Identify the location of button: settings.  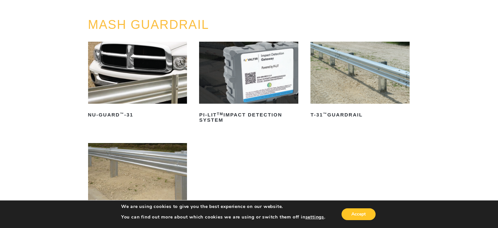
(315, 217).